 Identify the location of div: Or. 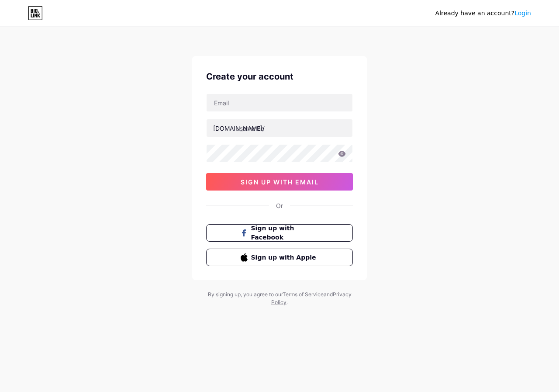
(280, 205).